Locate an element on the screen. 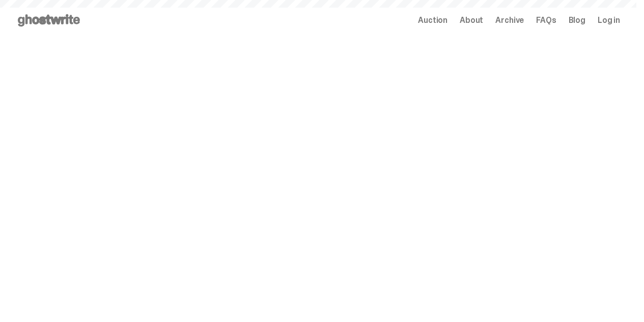 This screenshot has height=322, width=644. span: FAQs is located at coordinates (546, 20).